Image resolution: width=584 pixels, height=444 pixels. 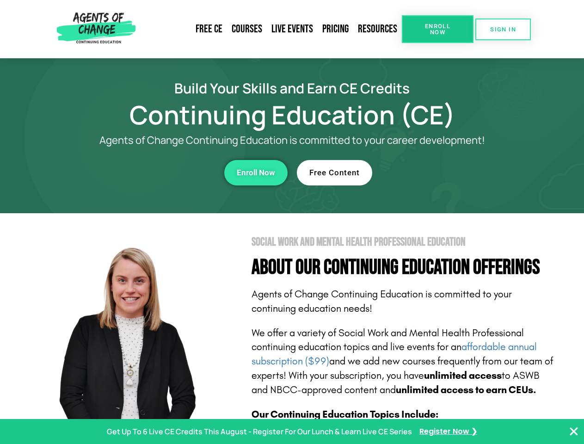 What do you see at coordinates (403, 267) in the screenshot?
I see `h4: About Our Continuing Education Offerings` at bounding box center [403, 267].